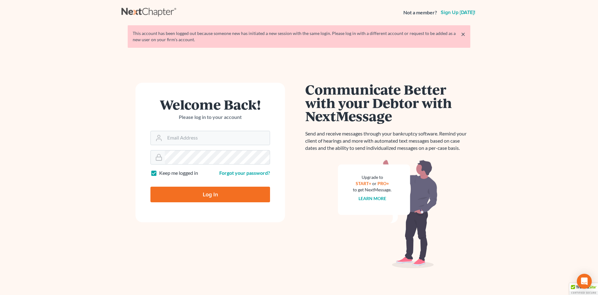 This screenshot has width=598, height=295. Describe the element at coordinates (210, 104) in the screenshot. I see `h1: Welcome Back!` at that location.